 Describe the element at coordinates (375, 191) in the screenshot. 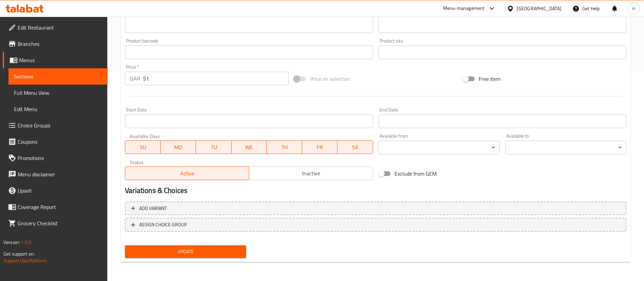

I see `h2: Variations & Choices` at that location.